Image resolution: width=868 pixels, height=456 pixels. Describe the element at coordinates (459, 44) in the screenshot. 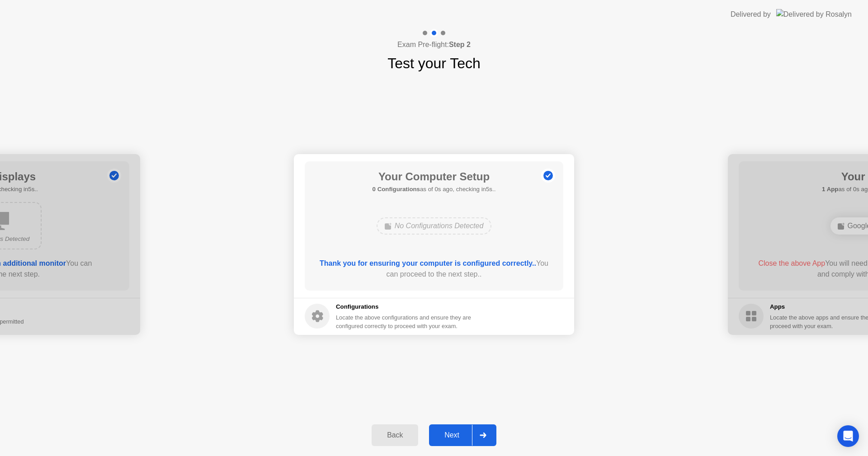

I see `b: Step 2` at that location.